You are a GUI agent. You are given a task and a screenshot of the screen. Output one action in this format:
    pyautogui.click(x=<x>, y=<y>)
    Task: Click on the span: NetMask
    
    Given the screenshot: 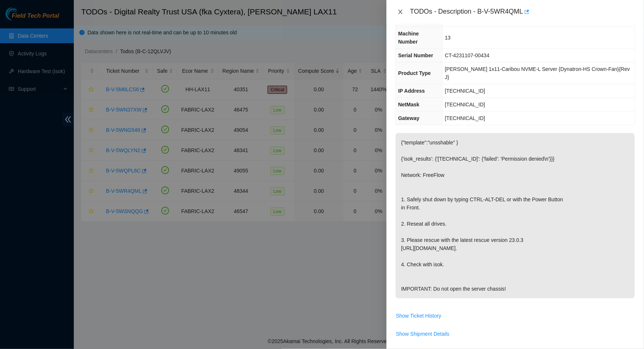 What is the action you would take?
    pyautogui.click(x=409, y=104)
    